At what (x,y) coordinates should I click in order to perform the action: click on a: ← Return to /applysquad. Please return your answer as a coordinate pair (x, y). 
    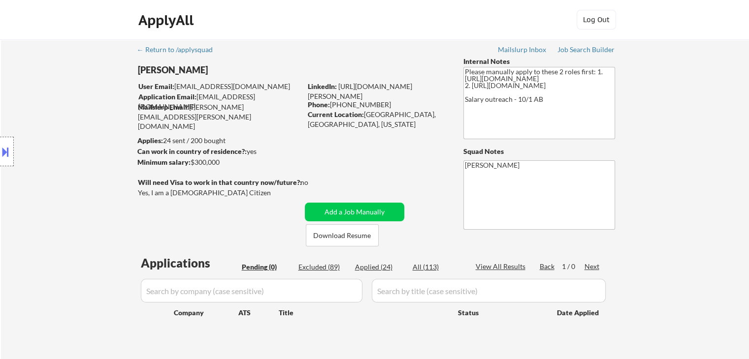
    Looking at the image, I should click on (179, 51).